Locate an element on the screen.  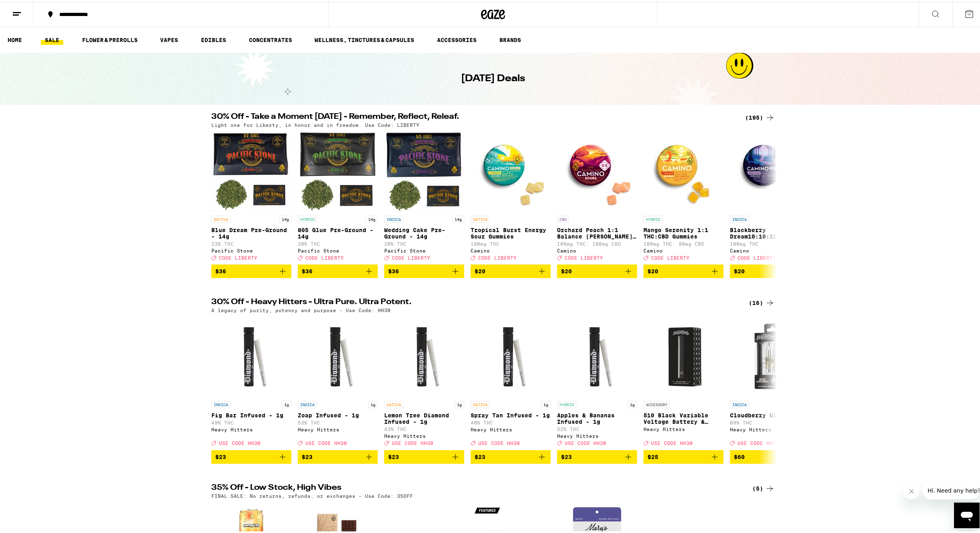
p: ACCESSORY is located at coordinates (657, 403).